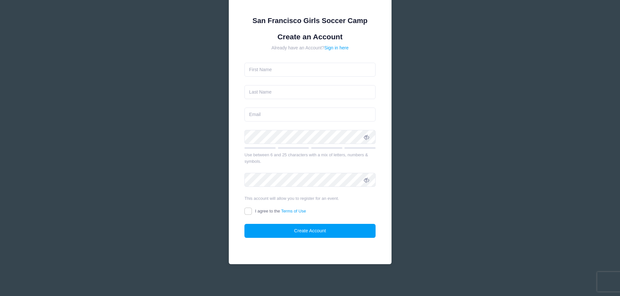 This screenshot has height=296, width=620. Describe the element at coordinates (293, 211) in the screenshot. I see `a: Terms of Use` at that location.